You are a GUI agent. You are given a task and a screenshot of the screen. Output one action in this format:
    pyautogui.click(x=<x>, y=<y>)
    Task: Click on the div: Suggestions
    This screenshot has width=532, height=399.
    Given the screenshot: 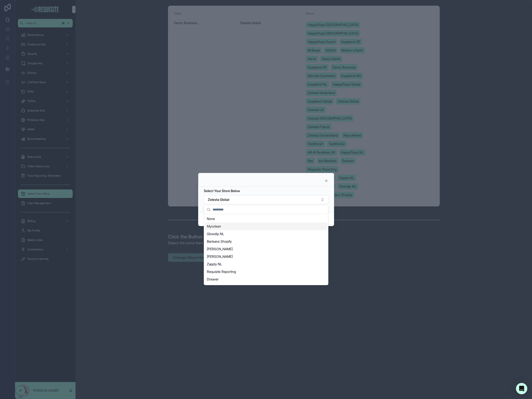 What is the action you would take?
    pyautogui.click(x=266, y=249)
    